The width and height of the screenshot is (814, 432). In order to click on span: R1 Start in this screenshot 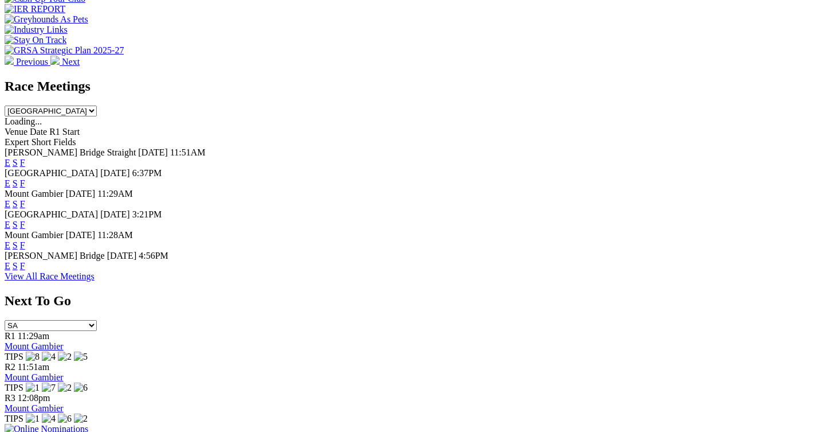, I will do `click(64, 131)`.